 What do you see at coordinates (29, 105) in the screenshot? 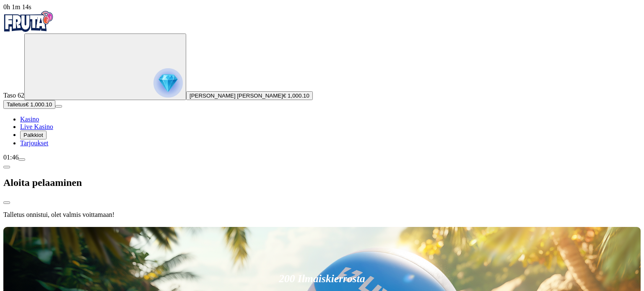
I see `button: Talletusplus icon€ 1,000.10` at bounding box center [29, 105].